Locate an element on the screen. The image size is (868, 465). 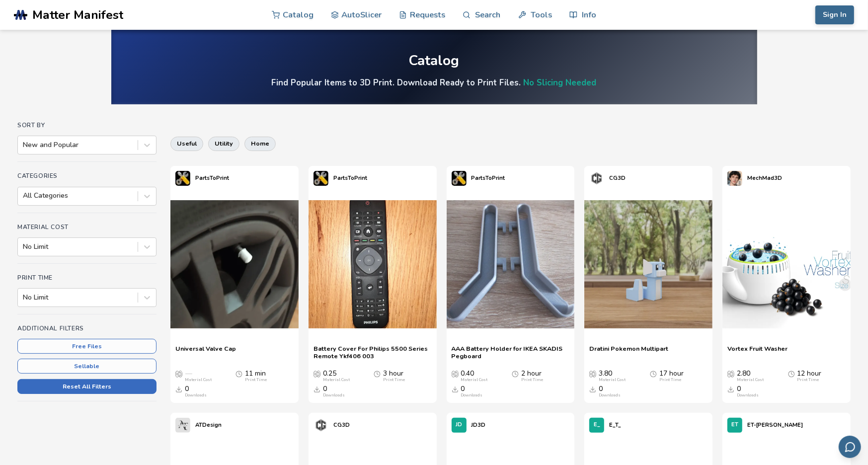
span: Dratini Pokemon Multipart is located at coordinates (629, 352).